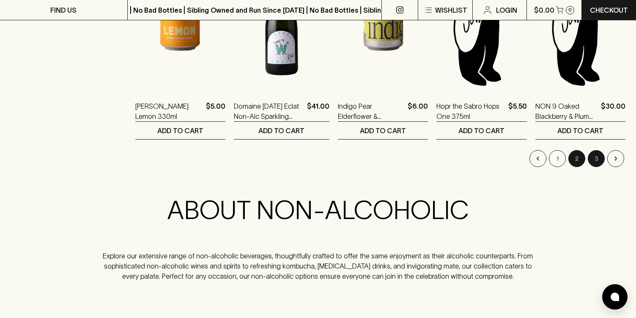 The image size is (636, 318). Describe the element at coordinates (544, 10) in the screenshot. I see `p: $0.00` at that location.